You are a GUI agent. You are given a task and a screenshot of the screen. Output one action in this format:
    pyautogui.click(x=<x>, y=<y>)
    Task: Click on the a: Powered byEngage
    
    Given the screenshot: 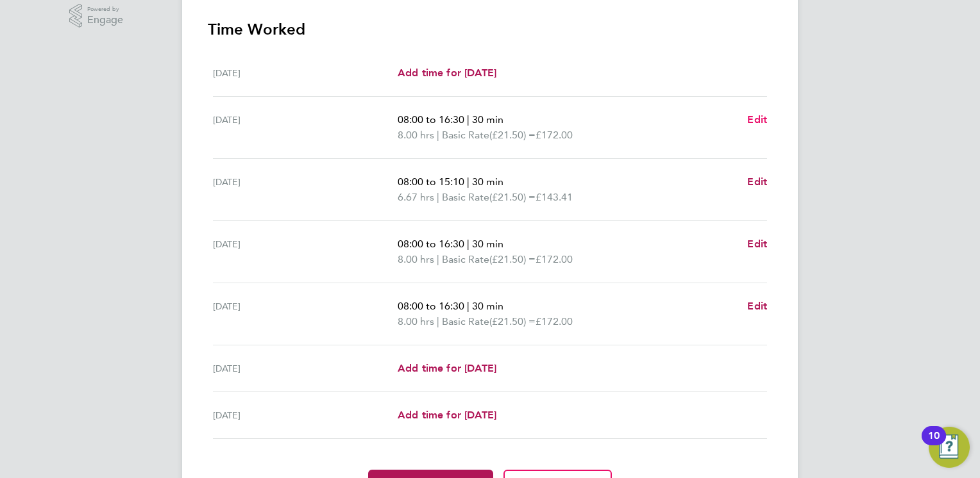 What is the action you would take?
    pyautogui.click(x=96, y=16)
    